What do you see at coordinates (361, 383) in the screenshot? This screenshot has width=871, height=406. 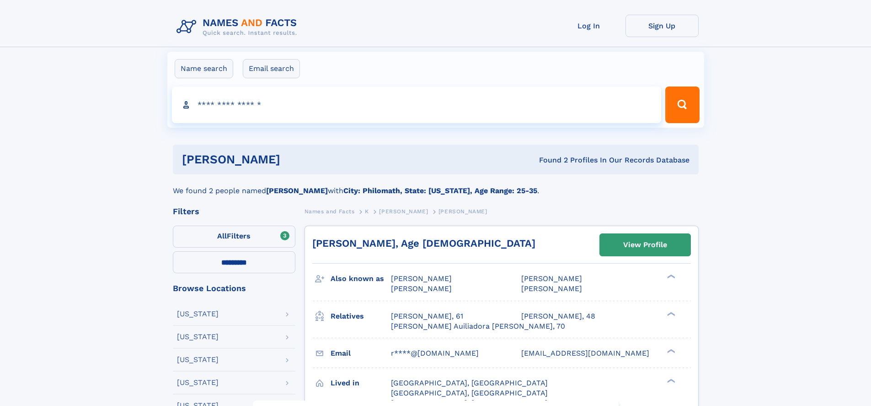 I see `h3: Lived in` at bounding box center [361, 383].